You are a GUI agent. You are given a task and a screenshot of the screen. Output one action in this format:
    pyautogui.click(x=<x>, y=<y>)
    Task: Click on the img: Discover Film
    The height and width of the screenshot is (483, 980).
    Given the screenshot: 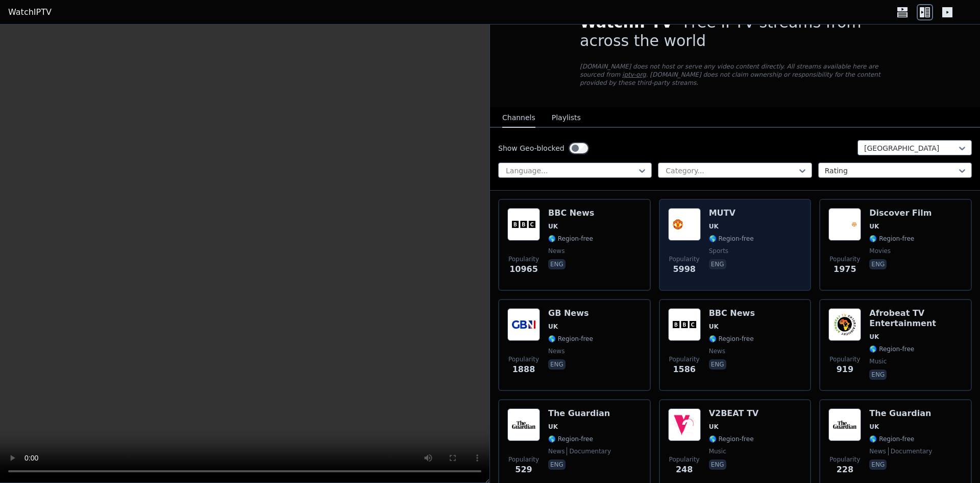 What is the action you would take?
    pyautogui.click(x=845, y=224)
    